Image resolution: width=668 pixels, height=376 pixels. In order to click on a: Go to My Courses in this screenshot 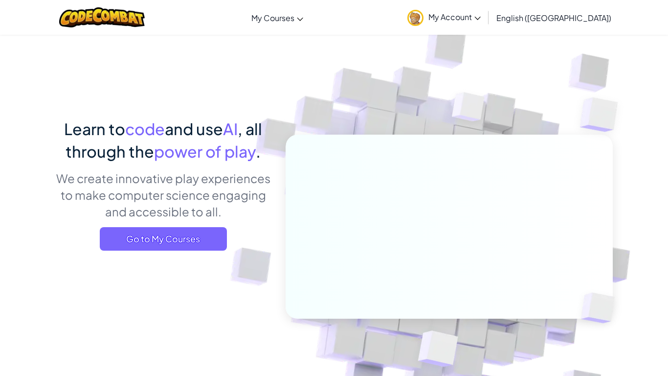, I will do `click(163, 239)`.